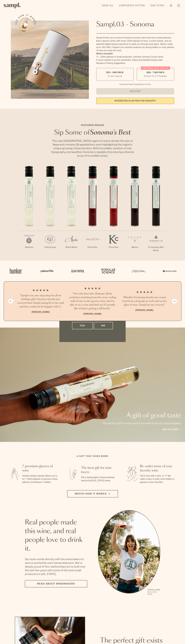 This screenshot has height=644, width=185. Describe the element at coordinates (115, 76) in the screenshot. I see `small: Try the Capsule` at that location.